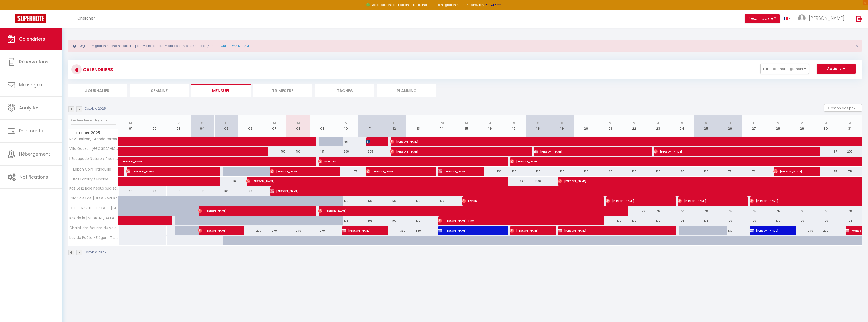 The width and height of the screenshot is (868, 322). I want to click on th: 26, so click(730, 125).